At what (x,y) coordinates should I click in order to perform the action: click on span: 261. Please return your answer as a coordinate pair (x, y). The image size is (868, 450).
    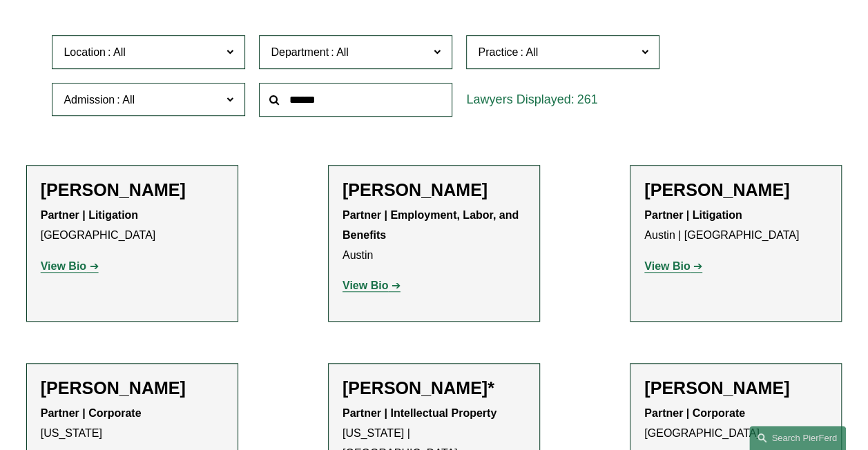
    Looking at the image, I should click on (587, 100).